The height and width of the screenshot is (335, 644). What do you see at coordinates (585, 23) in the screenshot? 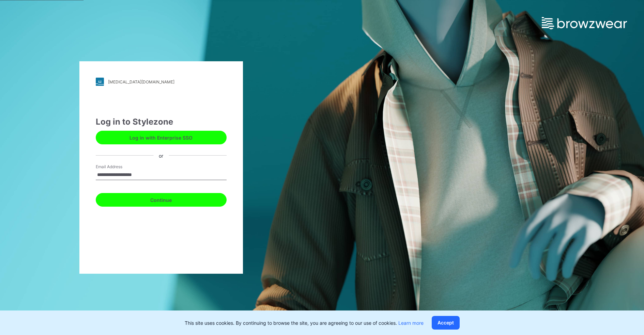
I see `img: browzwear-logo.e42bd6dac1945053ebaf764b6aa21510.svg` at bounding box center [585, 23].